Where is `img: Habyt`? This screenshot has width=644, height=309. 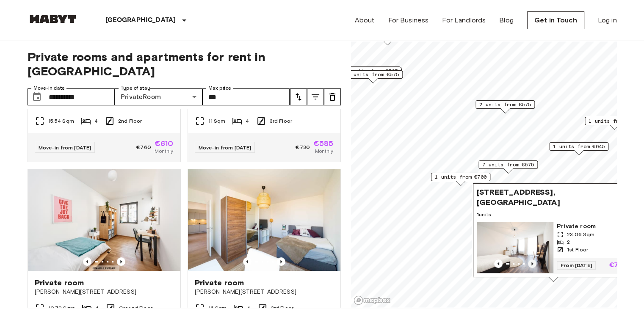 img: Habyt is located at coordinates (53, 19).